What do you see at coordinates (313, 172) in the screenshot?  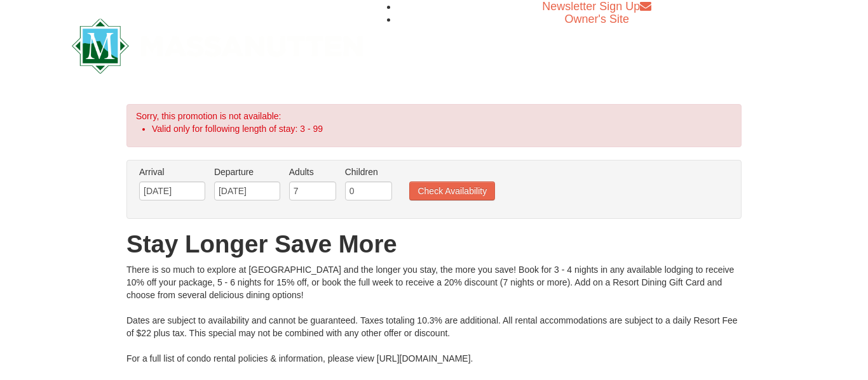 I see `label: Adults` at bounding box center [313, 172].